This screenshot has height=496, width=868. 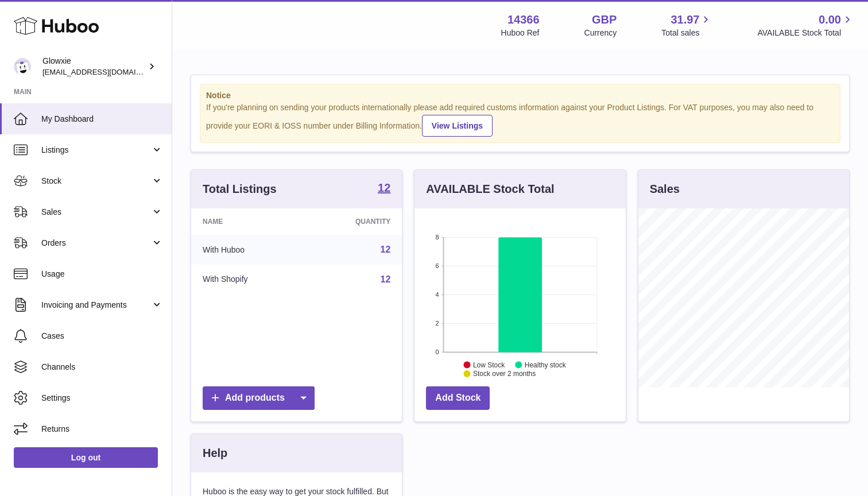 I want to click on h3: AVAILABLE Stock Total, so click(x=490, y=189).